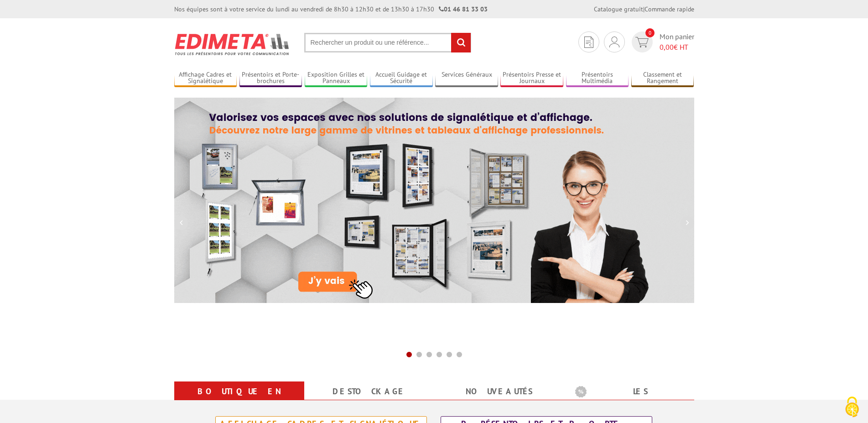  Describe the element at coordinates (239, 399) in the screenshot. I see `a: Boutique en ligne` at that location.